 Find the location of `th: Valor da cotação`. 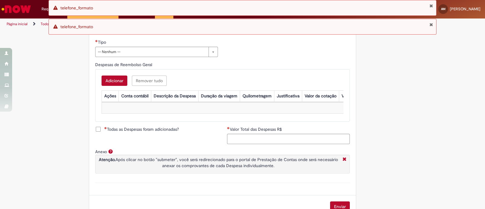

th: Valor da cotação is located at coordinates (320, 96).